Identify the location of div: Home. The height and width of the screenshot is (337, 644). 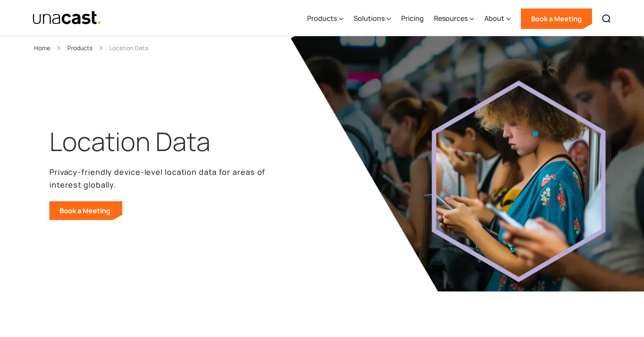
(42, 48).